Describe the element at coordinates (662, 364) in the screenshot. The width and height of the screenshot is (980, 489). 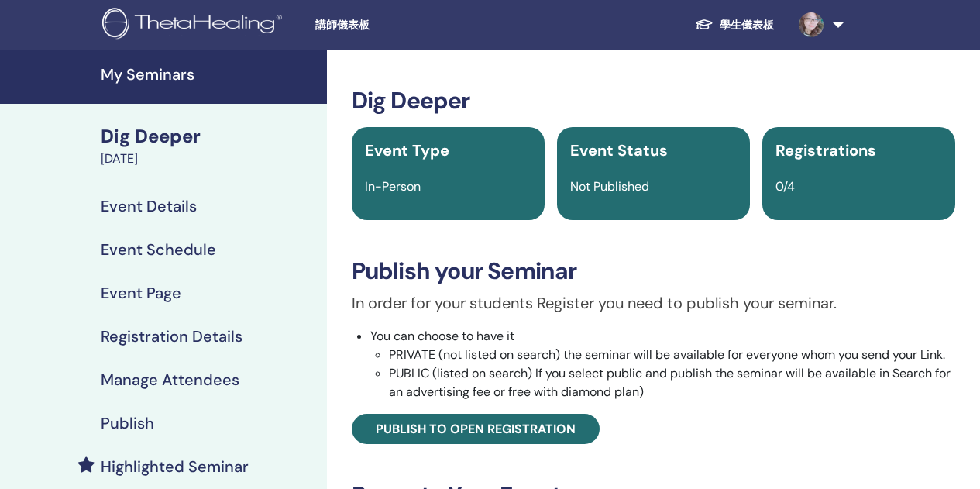
I see `li: You can choose to have it` at that location.